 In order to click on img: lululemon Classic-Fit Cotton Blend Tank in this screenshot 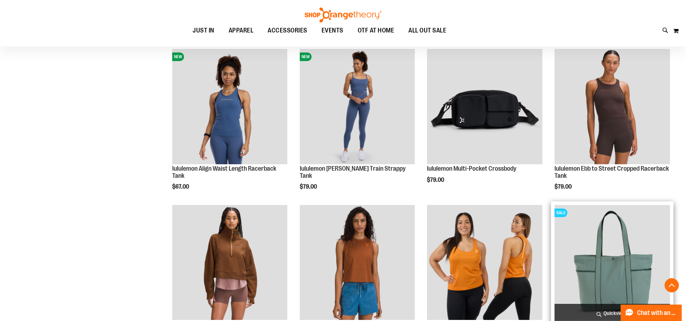, I will do `click(357, 263)`.